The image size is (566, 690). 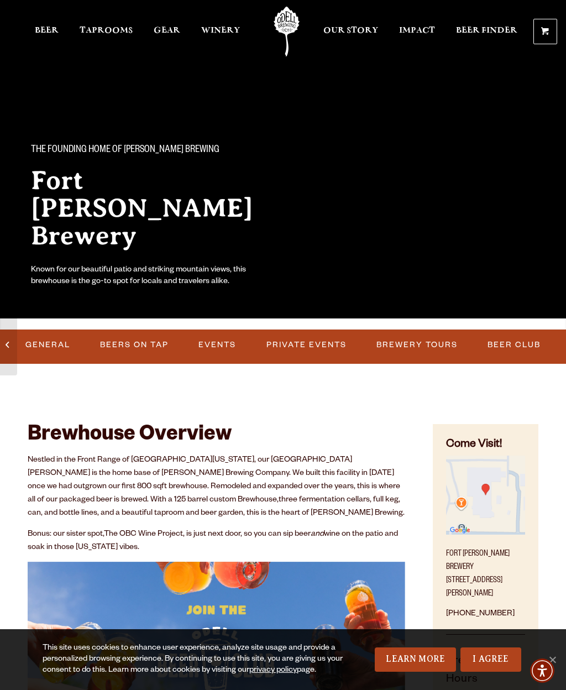 I want to click on a: Beer Finder, so click(x=486, y=32).